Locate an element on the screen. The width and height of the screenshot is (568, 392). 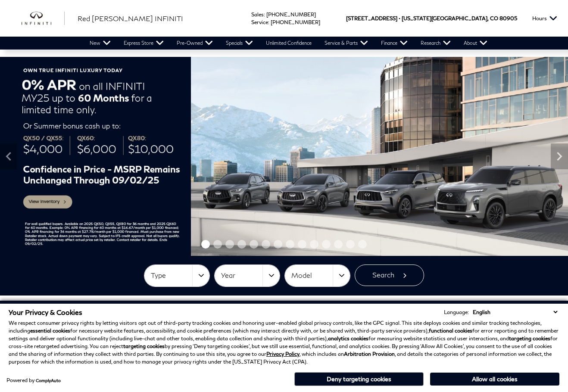
span: Service is located at coordinates (259, 22).